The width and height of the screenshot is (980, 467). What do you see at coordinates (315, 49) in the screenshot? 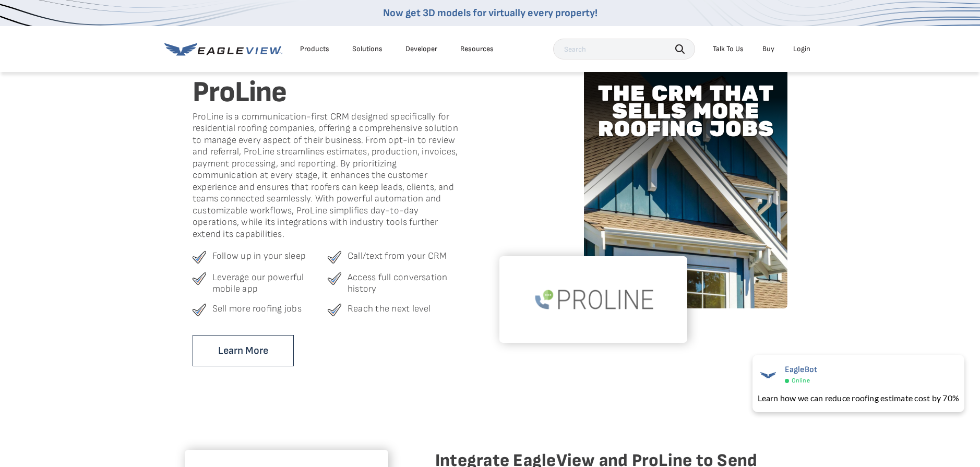
I see `div: Products` at bounding box center [315, 49].